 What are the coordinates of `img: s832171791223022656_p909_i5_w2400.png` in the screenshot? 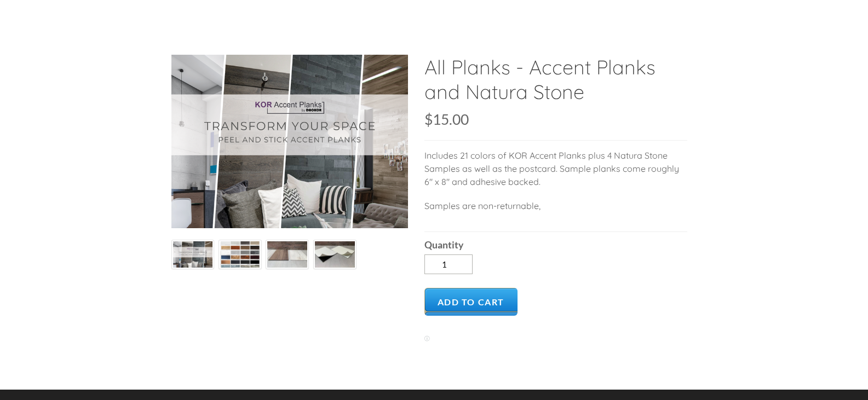 It's located at (240, 255).